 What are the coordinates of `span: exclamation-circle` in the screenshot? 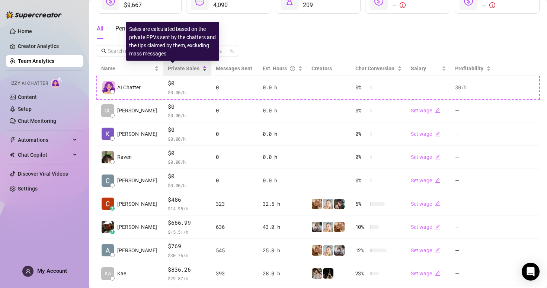 It's located at (403, 5).